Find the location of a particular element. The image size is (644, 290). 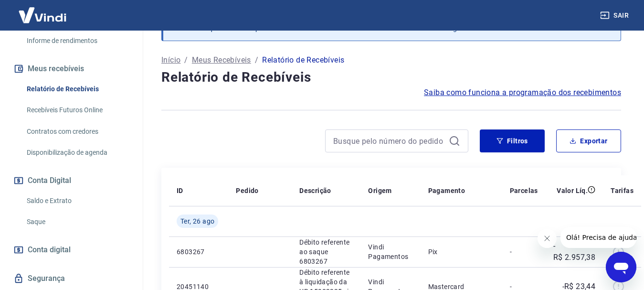

a: Saque is located at coordinates (77, 222).